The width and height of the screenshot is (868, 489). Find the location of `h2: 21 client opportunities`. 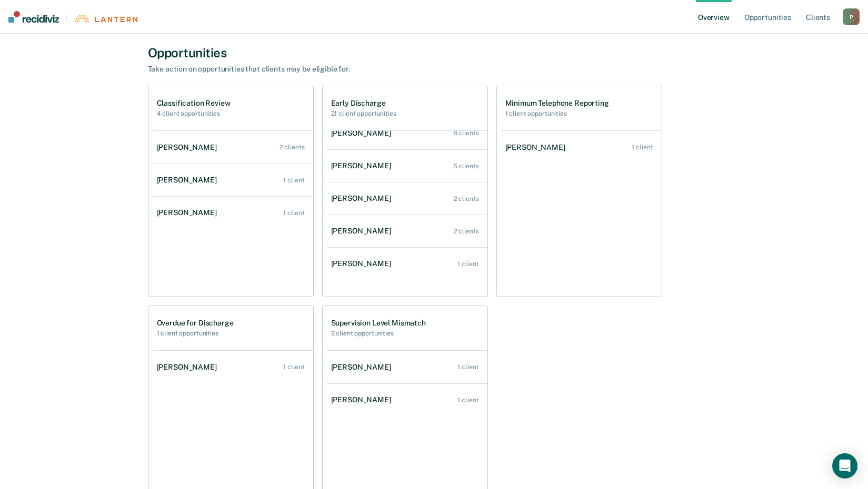

h2: 21 client opportunities is located at coordinates (364, 114).